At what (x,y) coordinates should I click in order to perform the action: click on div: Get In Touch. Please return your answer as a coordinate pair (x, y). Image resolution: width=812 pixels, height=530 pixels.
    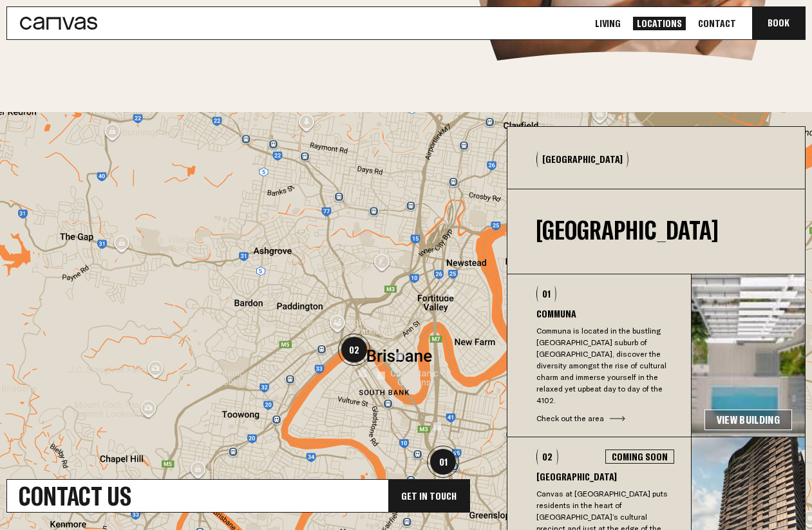
    Looking at the image, I should click on (428, 496).